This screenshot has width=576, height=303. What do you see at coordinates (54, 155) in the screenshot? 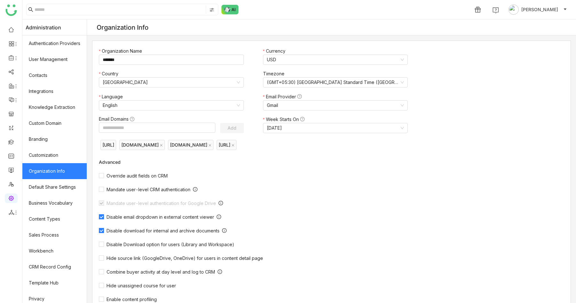
I see `a: Customization` at bounding box center [54, 155].